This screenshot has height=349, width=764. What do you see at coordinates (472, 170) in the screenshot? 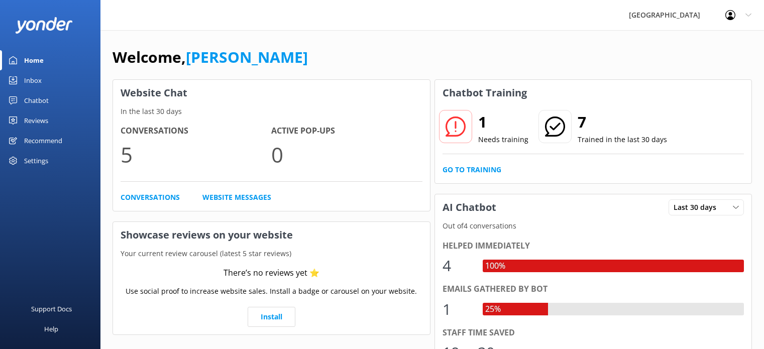
I see `a: Go to Training` at bounding box center [472, 170].